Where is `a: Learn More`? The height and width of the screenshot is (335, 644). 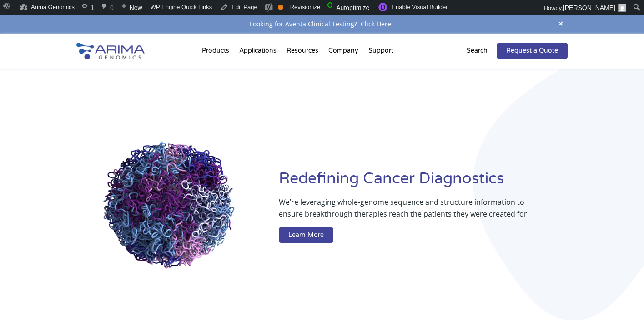 a: Learn More is located at coordinates (307, 236).